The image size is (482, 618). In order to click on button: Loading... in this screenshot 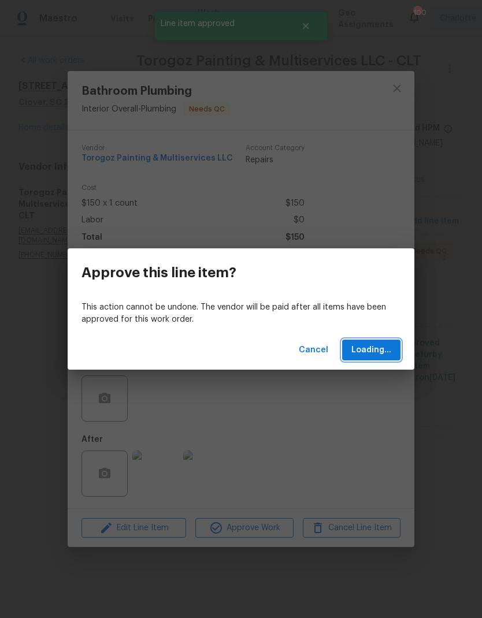, I will do `click(371, 350)`.